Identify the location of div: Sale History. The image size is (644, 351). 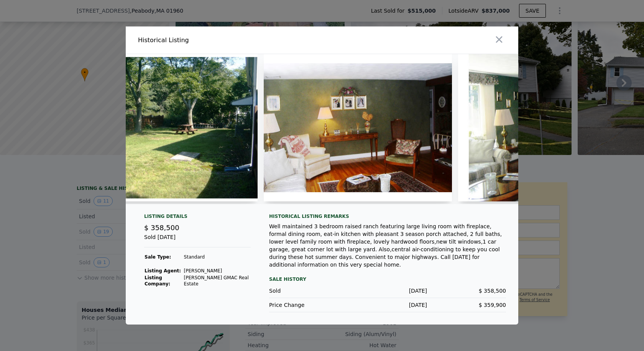
(388, 279).